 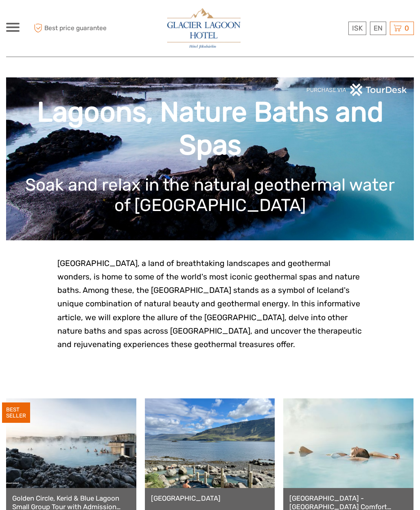 What do you see at coordinates (204, 28) in the screenshot?
I see `img: 2790-86ba44ba-e5e5-4a53-8ab7-28051417b7bc_logo_big.jpg` at bounding box center [204, 28].